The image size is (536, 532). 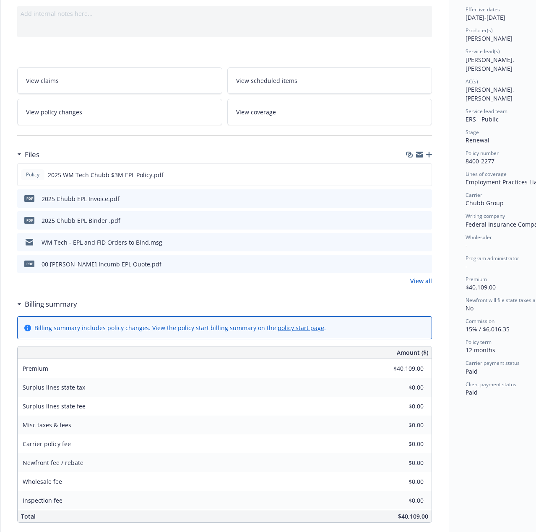 I want to click on span: Carrier policy fee, so click(x=47, y=444).